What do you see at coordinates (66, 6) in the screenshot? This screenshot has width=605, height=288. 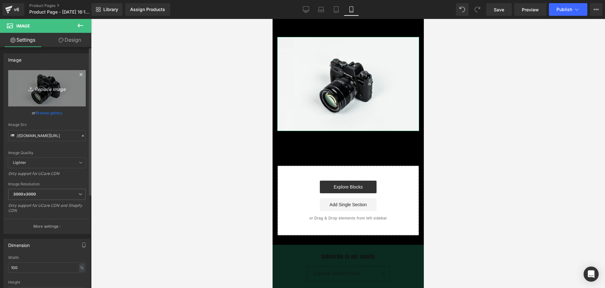 I see `a: Product Pages` at bounding box center [66, 6].